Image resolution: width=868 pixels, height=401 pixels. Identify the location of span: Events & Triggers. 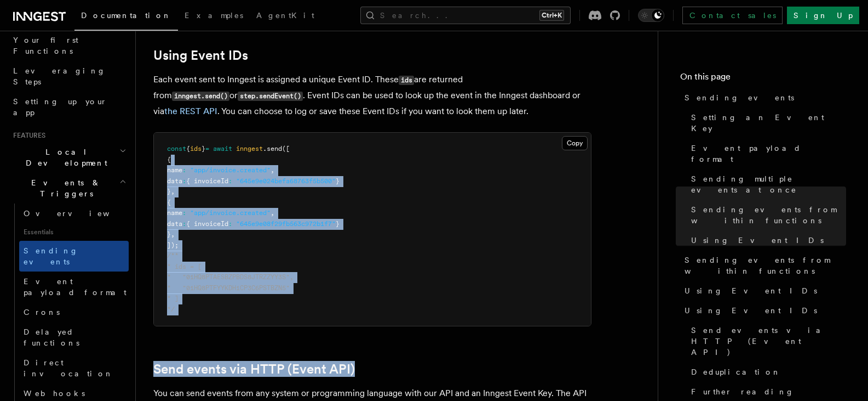
(64, 188).